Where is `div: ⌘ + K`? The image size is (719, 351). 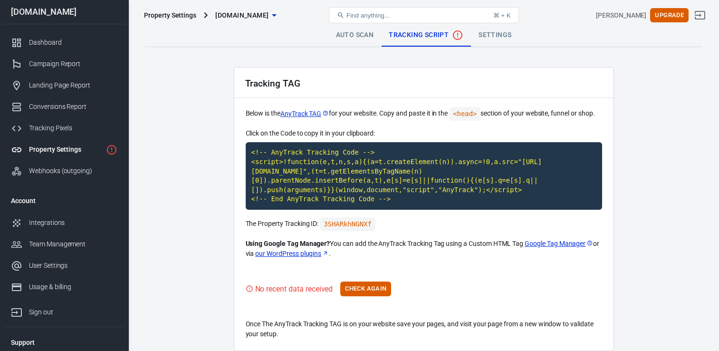
div: ⌘ + K is located at coordinates (502, 15).